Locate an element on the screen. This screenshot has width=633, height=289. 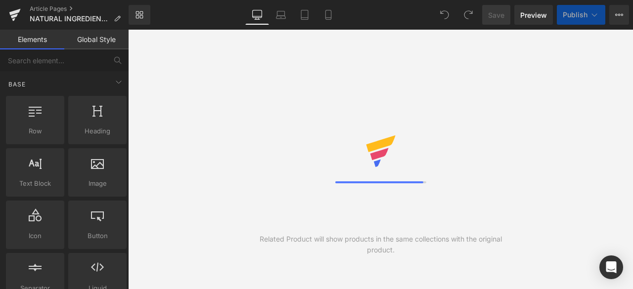
span: Icon is located at coordinates (35, 236).